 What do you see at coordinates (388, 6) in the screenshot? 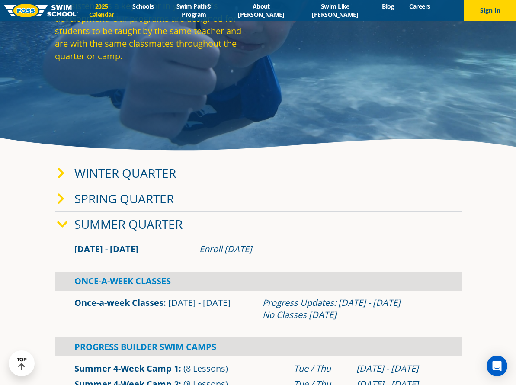
I see `a: Blog` at bounding box center [388, 6].